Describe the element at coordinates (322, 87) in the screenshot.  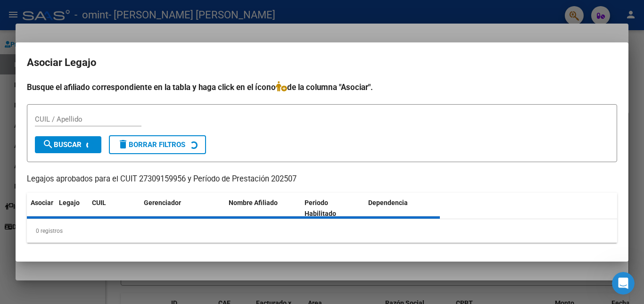
I see `h4: Busque el afiliado correspondiente en la tabla y haga click en el ícono de la columna "Asociar".` at that location.